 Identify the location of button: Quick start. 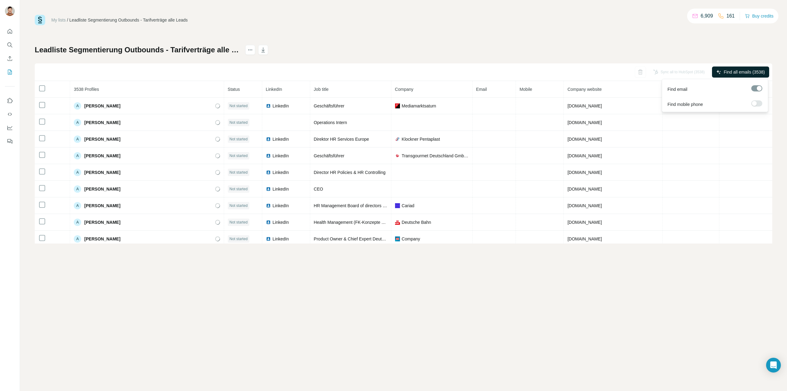
(10, 31).